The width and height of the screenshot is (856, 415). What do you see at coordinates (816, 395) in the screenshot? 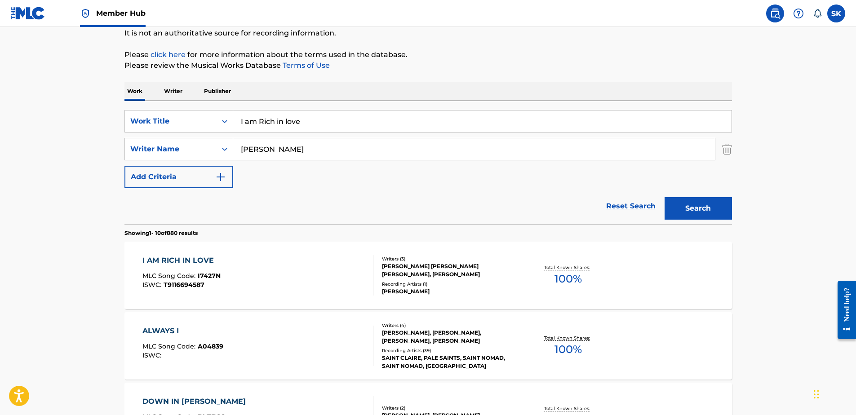
I see `div: Drag` at bounding box center [816, 395].